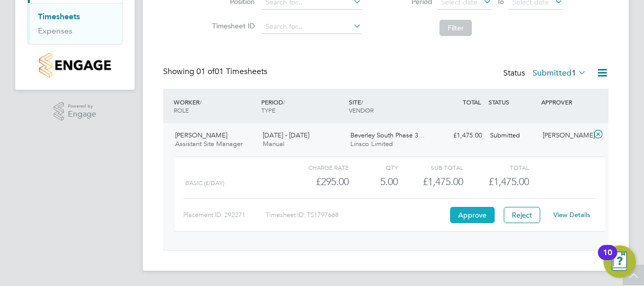 This screenshot has height=286, width=644. What do you see at coordinates (372, 143) in the screenshot?
I see `span: Linsco Limited` at bounding box center [372, 143].